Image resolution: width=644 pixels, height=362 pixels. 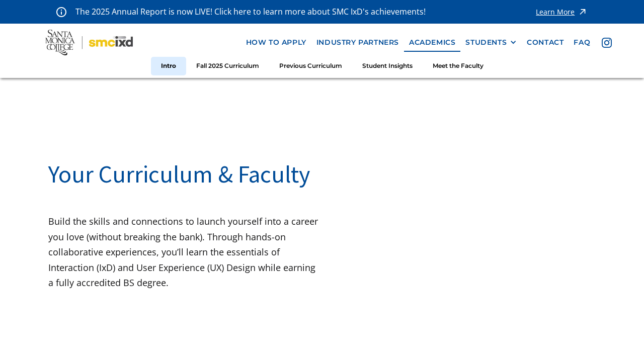 What do you see at coordinates (185, 251) in the screenshot?
I see `p: Build the skills and connections to launch yourself into a career you love (without breaking the ...` at bounding box center [185, 251].